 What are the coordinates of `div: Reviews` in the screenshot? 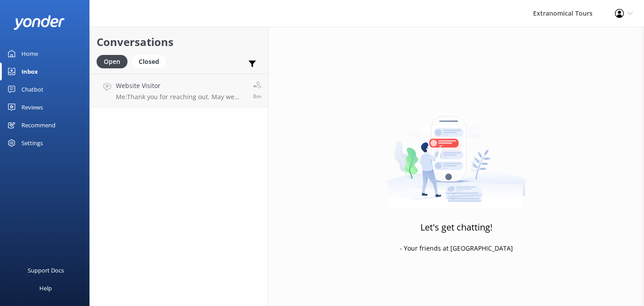 It's located at (32, 107).